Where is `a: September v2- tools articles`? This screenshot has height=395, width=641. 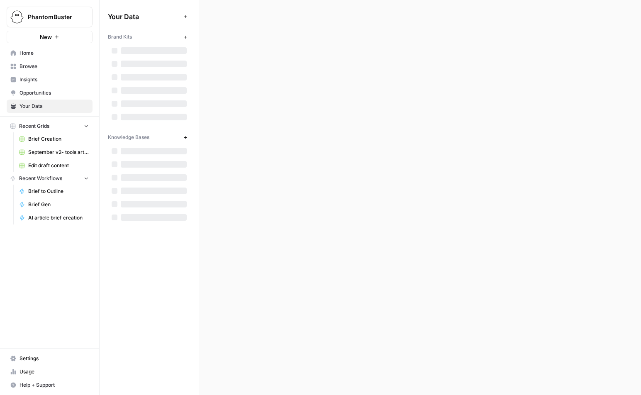 a: September v2- tools articles is located at coordinates (54, 152).